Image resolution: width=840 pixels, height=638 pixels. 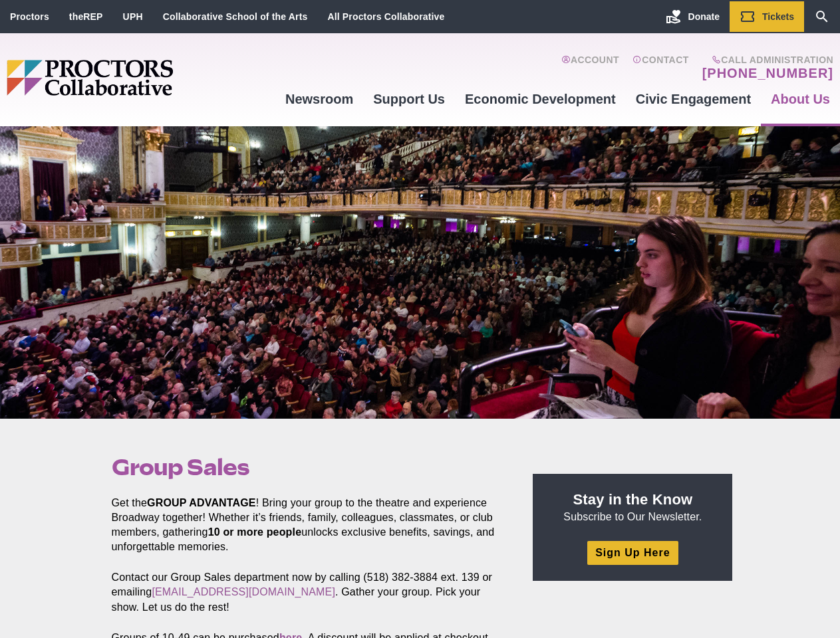 What do you see at coordinates (29, 16) in the screenshot?
I see `a: Proctors` at bounding box center [29, 16].